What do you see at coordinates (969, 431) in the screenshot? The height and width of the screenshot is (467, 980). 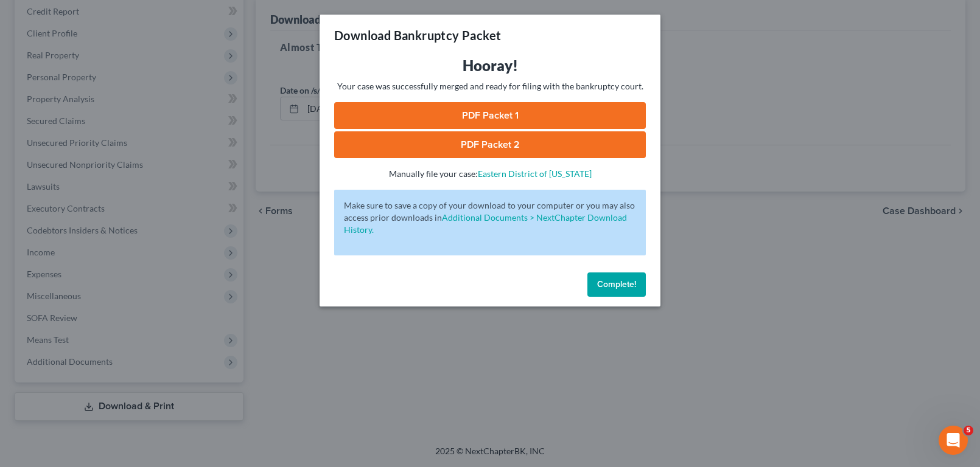 I see `span: 5` at bounding box center [969, 431].